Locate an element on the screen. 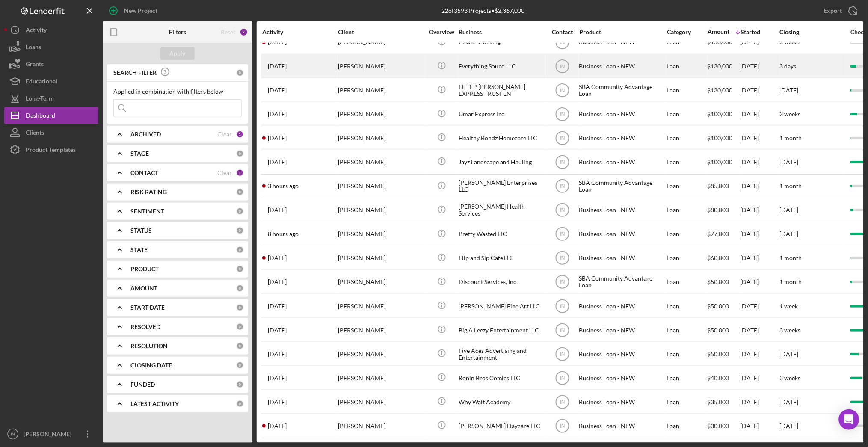 This screenshot has width=868, height=447. b: LATEST ACTIVITY is located at coordinates (155, 404).